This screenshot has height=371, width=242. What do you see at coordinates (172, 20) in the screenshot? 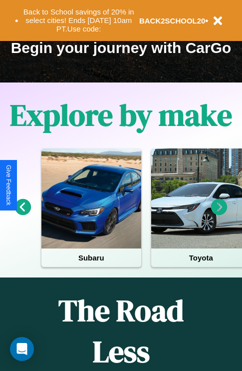
I see `b: BACK2SCHOOL20` at bounding box center [172, 20].